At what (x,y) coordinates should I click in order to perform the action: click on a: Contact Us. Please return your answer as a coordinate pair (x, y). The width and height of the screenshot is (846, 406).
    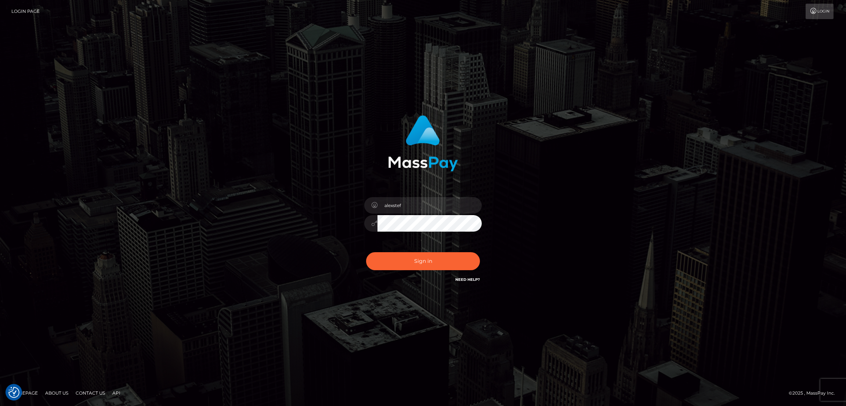
    Looking at the image, I should click on (90, 393).